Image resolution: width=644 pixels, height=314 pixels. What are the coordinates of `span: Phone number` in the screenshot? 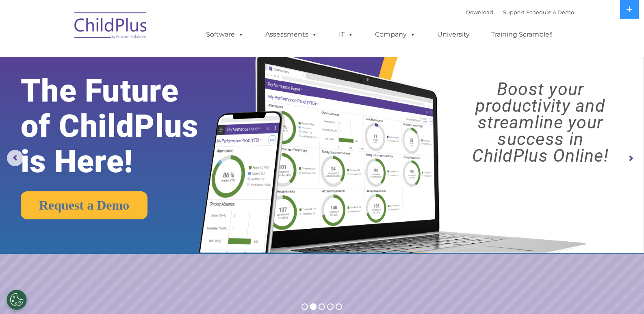 It's located at (130, 90).